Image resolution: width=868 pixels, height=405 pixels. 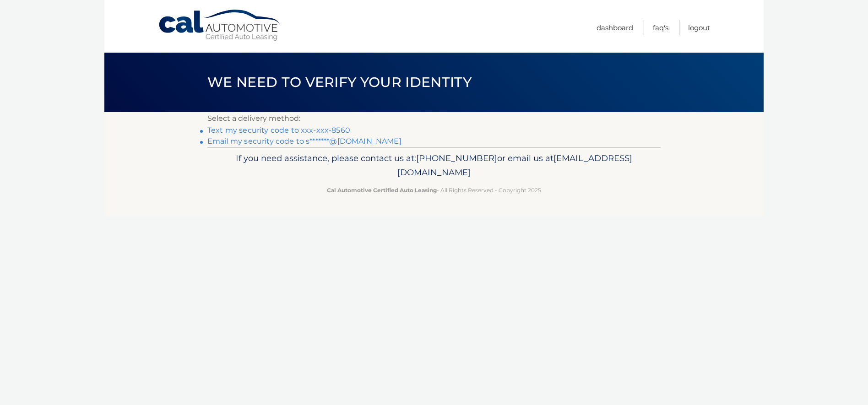 I want to click on span: We need to verify your identity, so click(x=339, y=82).